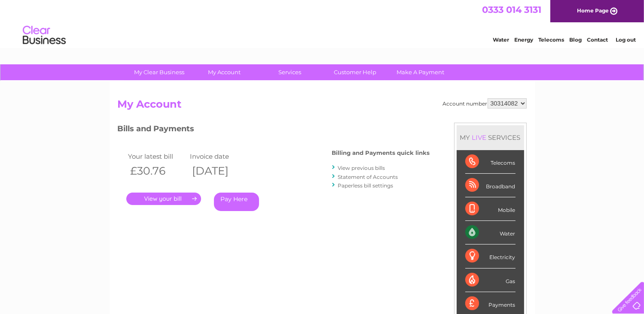 The image size is (644, 314). I want to click on div: Account number, so click(485, 104).